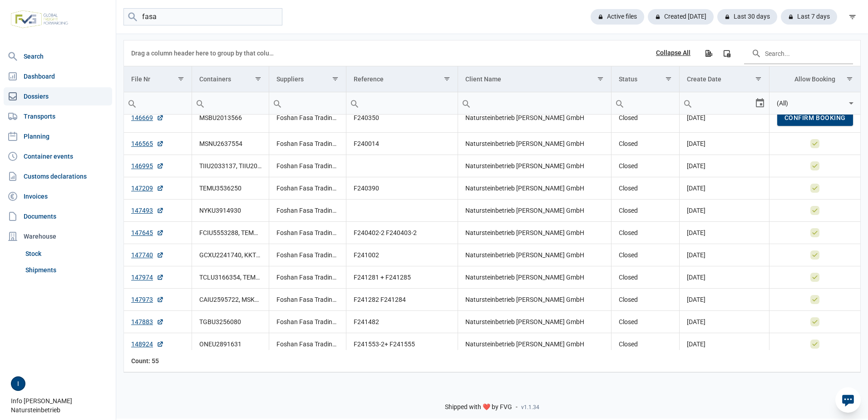 Image resolution: width=868 pixels, height=420 pixels. Describe the element at coordinates (231, 277) in the screenshot. I see `td: TCLU3166354, TEMU0840594` at that location.